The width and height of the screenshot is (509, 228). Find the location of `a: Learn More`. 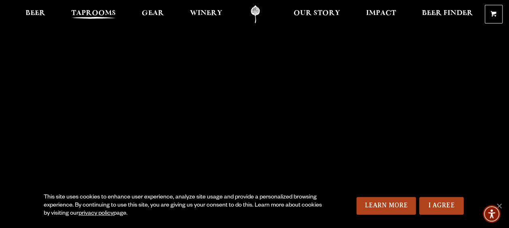

a: Learn More is located at coordinates (386, 206).